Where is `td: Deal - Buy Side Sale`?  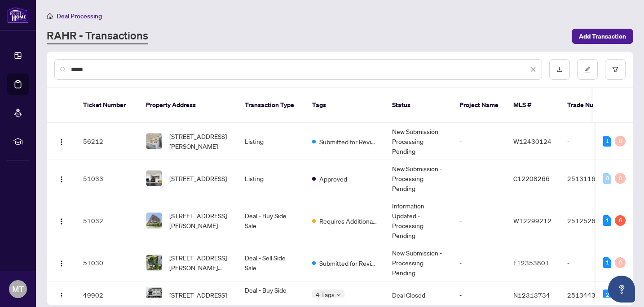 td: Deal - Buy Side Sale is located at coordinates (271, 221).